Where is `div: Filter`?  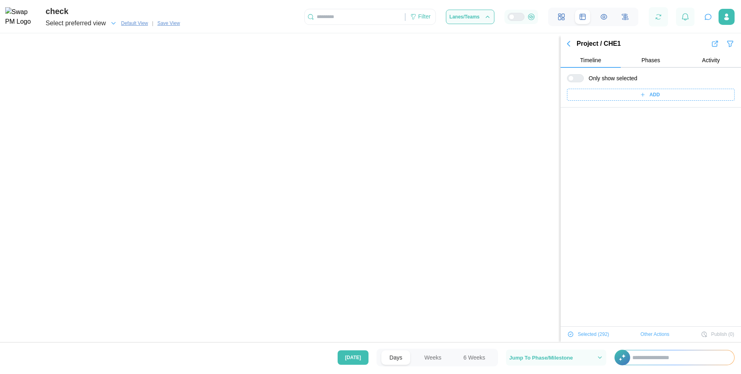 div: Filter is located at coordinates (424, 17).